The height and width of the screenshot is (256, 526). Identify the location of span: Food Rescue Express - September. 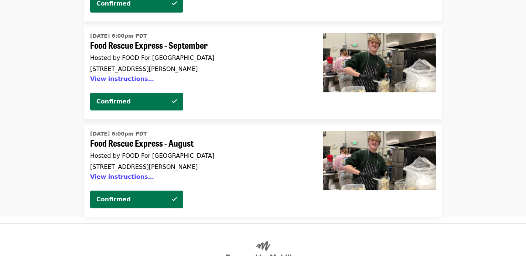
(198, 45).